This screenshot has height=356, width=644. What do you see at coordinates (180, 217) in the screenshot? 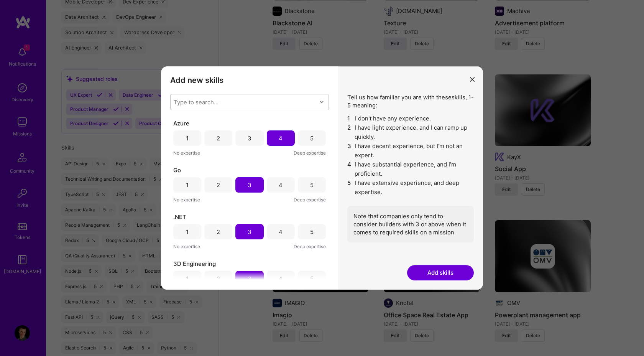
I see `span: .NET` at bounding box center [180, 217].